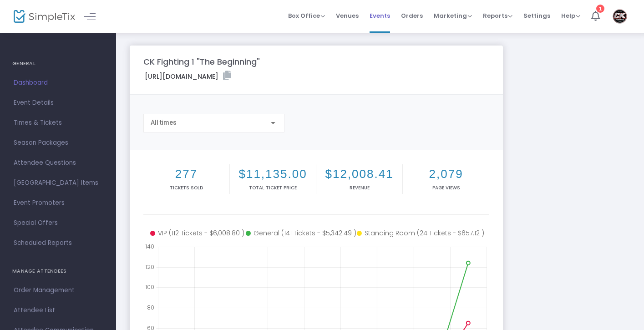 The height and width of the screenshot is (330, 644). Describe the element at coordinates (347, 16) in the screenshot. I see `span: Venues` at that location.